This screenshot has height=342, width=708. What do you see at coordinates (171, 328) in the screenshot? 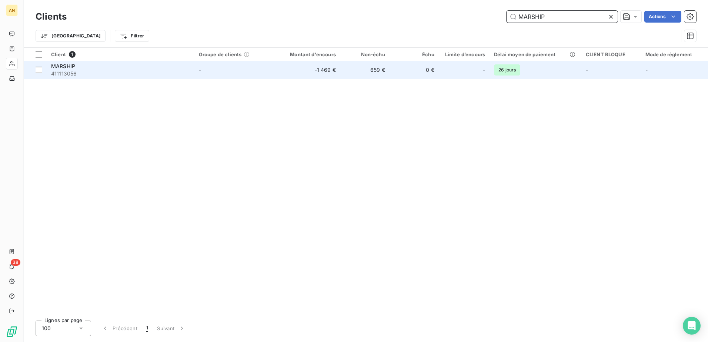
I see `button: Suivant` at bounding box center [171, 328].